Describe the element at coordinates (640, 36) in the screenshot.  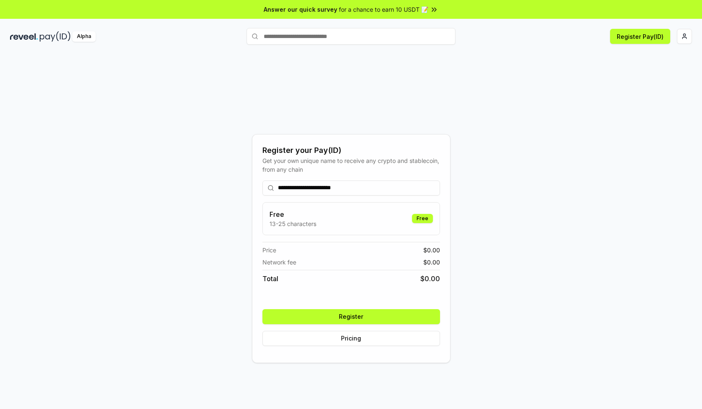
I see `button: Register Pay(ID)` at that location.